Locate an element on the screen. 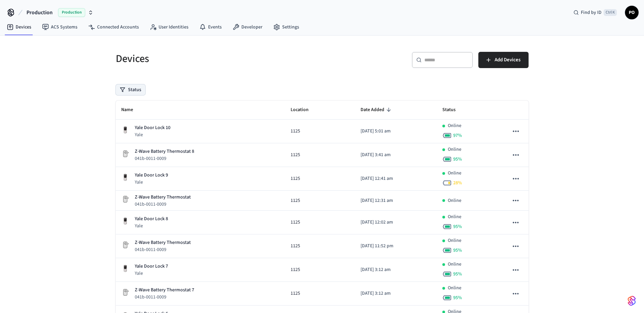 The height and width of the screenshot is (313, 644). p: Yale Door Lock 7 is located at coordinates (152, 267).